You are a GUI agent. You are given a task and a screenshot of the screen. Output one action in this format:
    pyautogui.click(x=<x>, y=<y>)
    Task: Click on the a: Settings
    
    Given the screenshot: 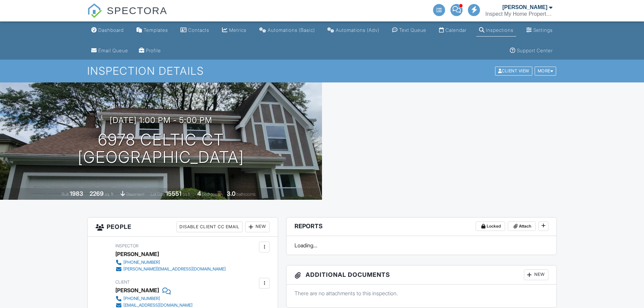 What is the action you would take?
    pyautogui.click(x=540, y=30)
    